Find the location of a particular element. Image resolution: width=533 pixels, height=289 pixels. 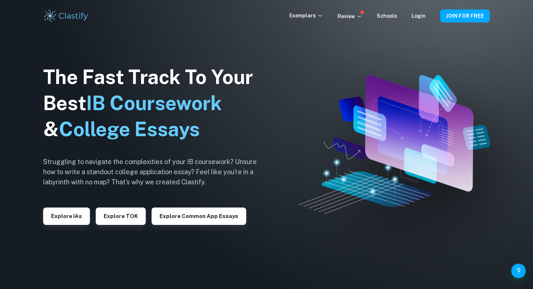

a: Explore TOK is located at coordinates (121, 216).